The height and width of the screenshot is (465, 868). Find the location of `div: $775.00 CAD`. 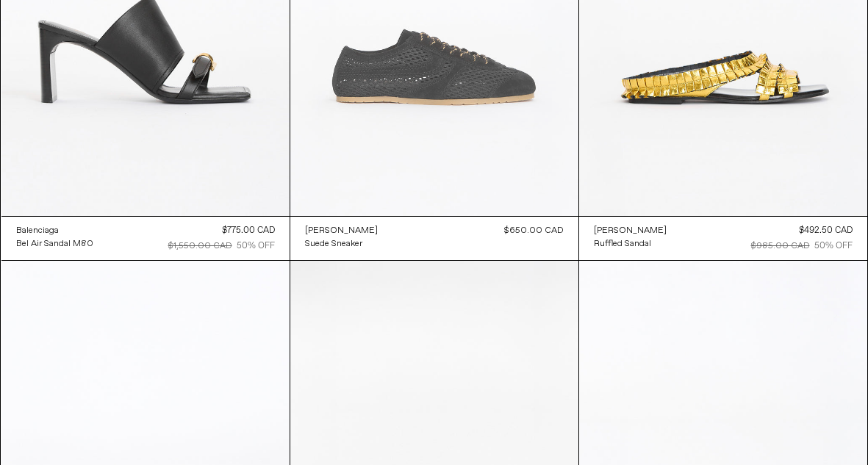

div: $775.00 CAD is located at coordinates (248, 231).